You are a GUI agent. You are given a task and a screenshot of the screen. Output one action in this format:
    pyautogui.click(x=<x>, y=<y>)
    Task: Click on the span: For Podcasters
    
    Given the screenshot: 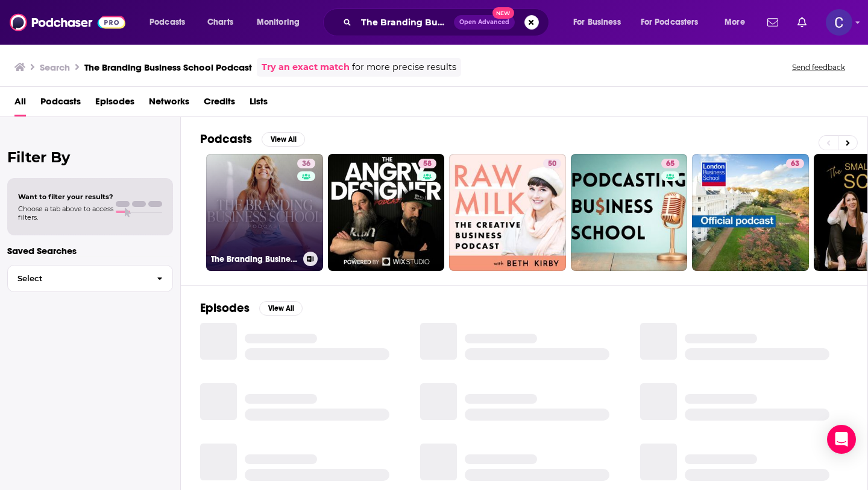 What is the action you would take?
    pyautogui.click(x=669, y=22)
    